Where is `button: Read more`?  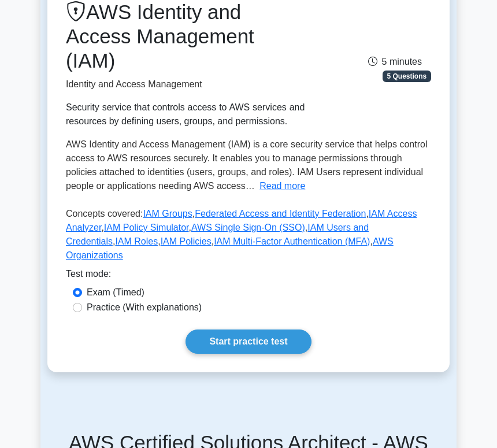
button: Read more is located at coordinates (282, 186).